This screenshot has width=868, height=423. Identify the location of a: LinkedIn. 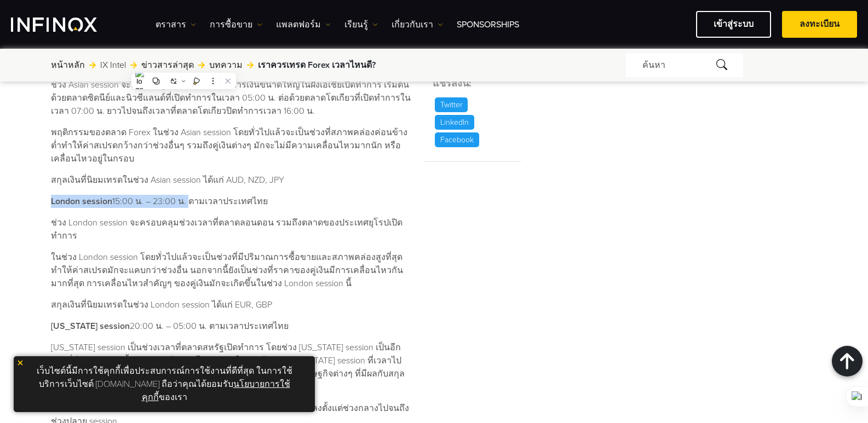
(455, 122).